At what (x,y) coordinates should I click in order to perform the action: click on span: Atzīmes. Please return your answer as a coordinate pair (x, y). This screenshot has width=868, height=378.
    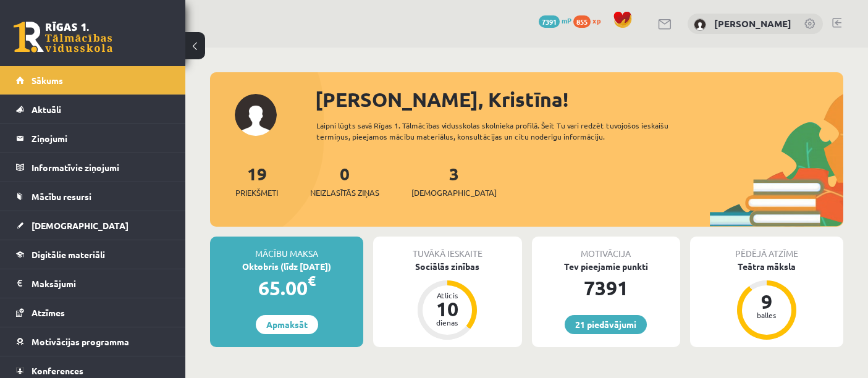
    Looking at the image, I should click on (48, 313).